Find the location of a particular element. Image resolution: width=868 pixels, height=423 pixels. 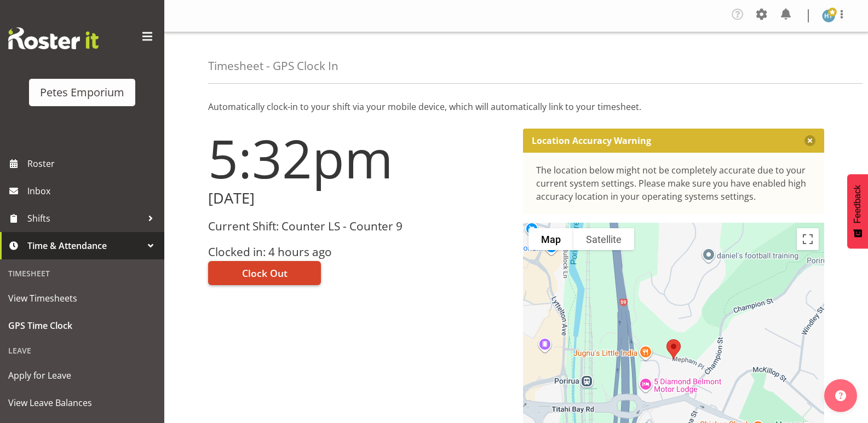

span: Inbox is located at coordinates (93, 191).